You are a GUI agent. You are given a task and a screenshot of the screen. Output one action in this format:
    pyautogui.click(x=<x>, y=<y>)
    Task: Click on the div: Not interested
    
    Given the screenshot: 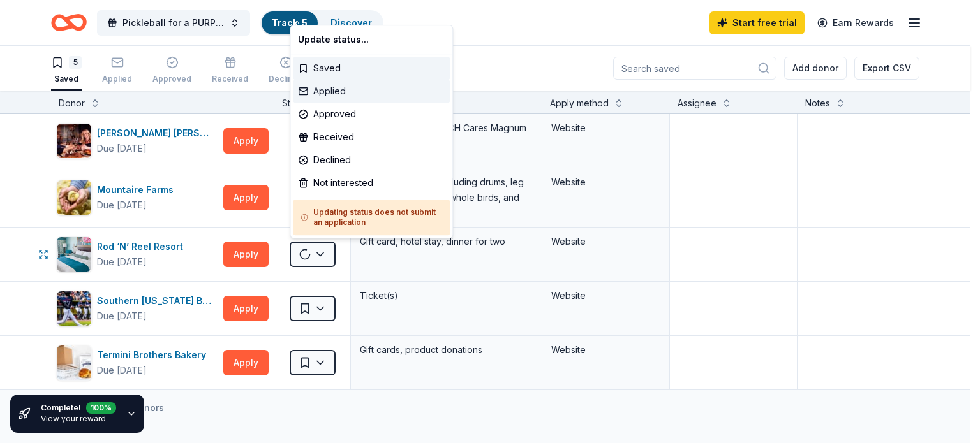 What is the action you would take?
    pyautogui.click(x=371, y=183)
    